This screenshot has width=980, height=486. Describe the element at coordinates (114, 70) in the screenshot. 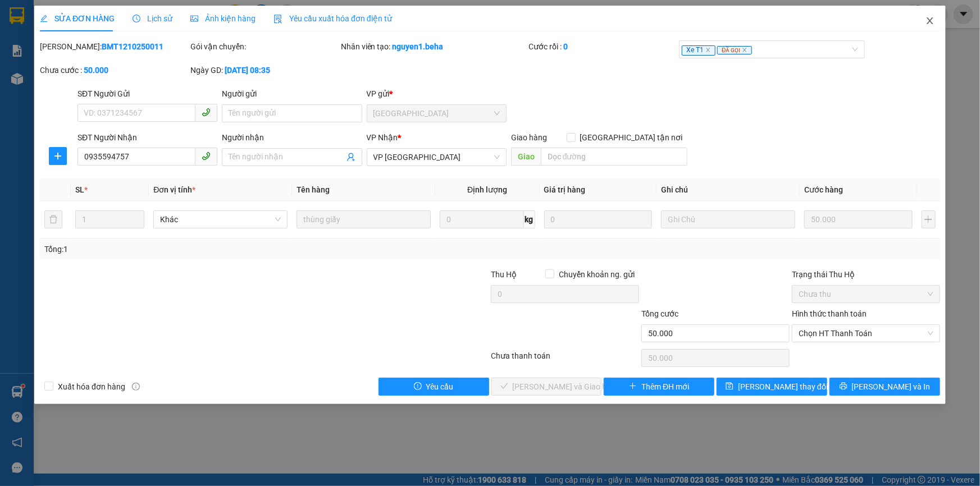

I see `div: Chưa cước :` at that location.